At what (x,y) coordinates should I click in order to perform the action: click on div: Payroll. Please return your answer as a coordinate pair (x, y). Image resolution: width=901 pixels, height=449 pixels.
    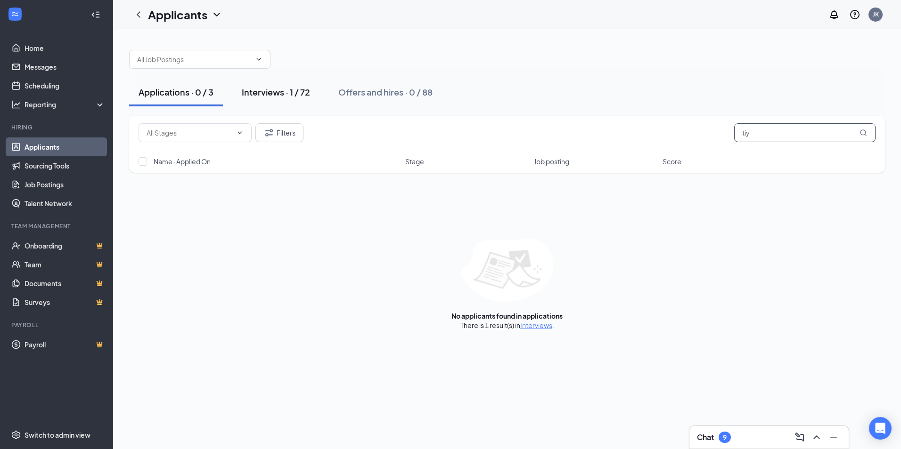
    Looking at the image, I should click on (57, 325).